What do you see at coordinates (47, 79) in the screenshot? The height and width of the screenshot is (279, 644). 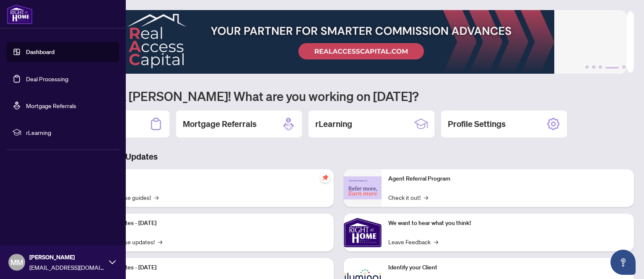 I see `a: Deal Processing` at bounding box center [47, 79].